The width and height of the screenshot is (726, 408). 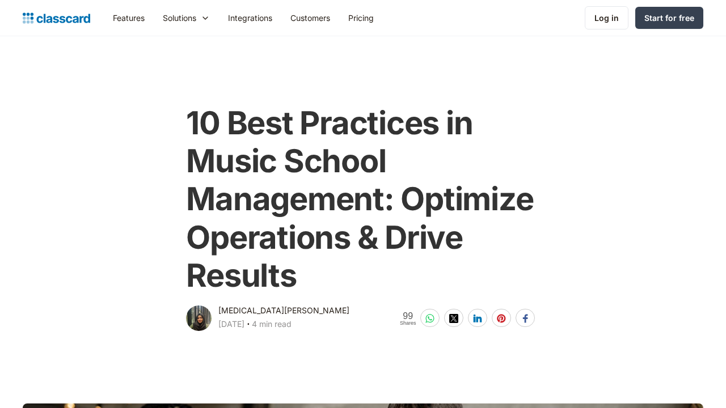 I want to click on img: pinterest-white sharing button, so click(x=501, y=319).